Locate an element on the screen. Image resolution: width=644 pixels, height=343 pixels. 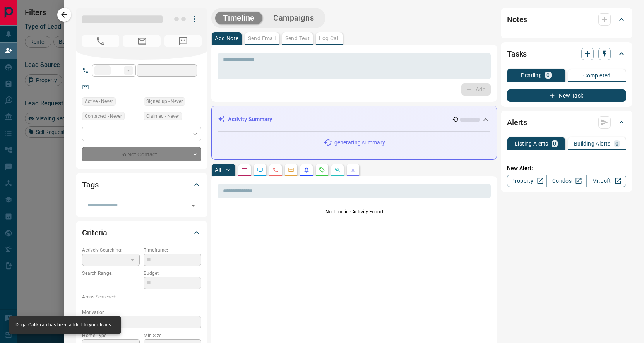
p: All is located at coordinates (218, 170).